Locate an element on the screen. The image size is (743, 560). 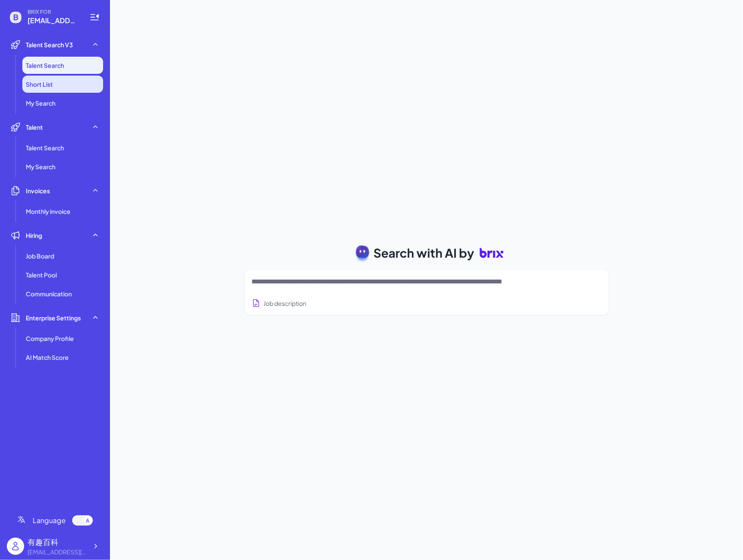
img: user_logo.png is located at coordinates (16, 546).